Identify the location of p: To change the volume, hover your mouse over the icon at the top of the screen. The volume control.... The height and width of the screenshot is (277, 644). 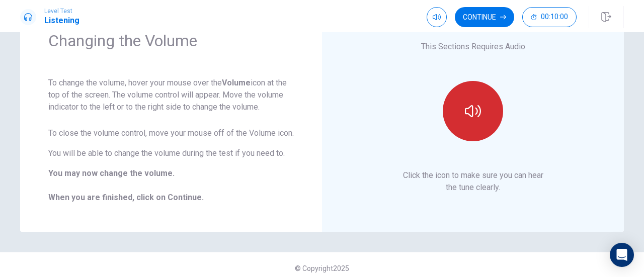
(171, 95).